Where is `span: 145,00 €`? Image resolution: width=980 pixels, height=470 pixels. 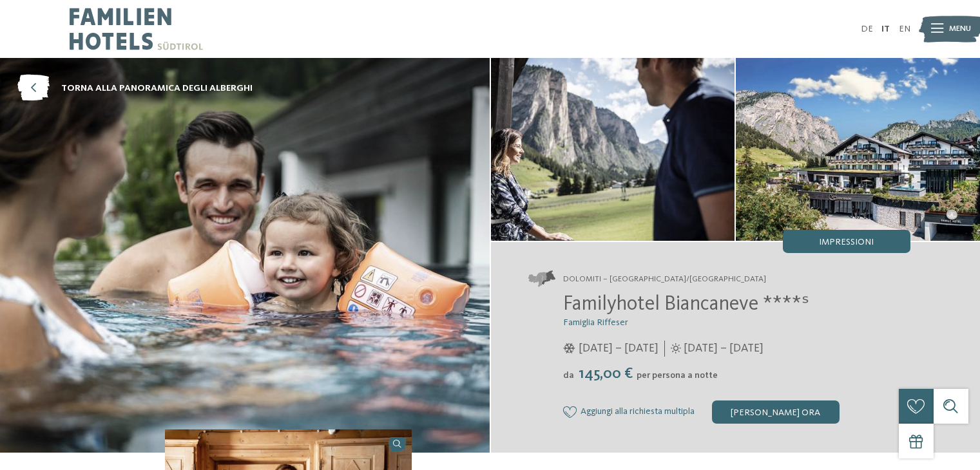
span: 145,00 € is located at coordinates (605, 374).